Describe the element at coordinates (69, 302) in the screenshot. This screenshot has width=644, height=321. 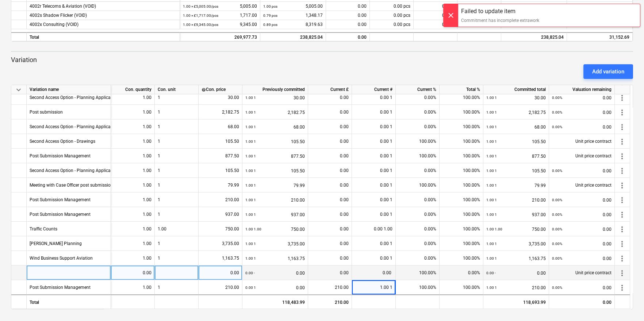
I see `div: Total` at that location.